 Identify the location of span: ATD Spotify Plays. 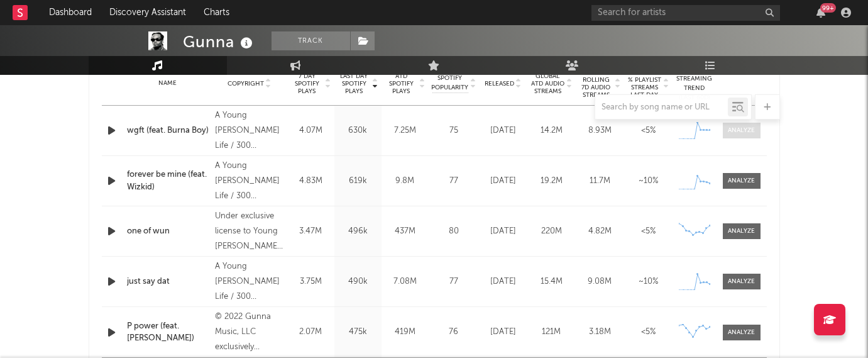
(401, 83).